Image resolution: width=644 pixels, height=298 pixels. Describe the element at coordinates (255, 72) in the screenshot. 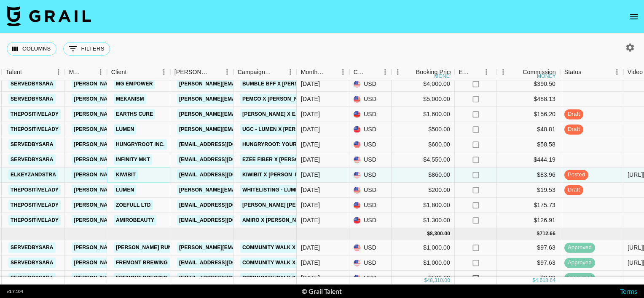

I see `div: Campaign (Type)` at that location.